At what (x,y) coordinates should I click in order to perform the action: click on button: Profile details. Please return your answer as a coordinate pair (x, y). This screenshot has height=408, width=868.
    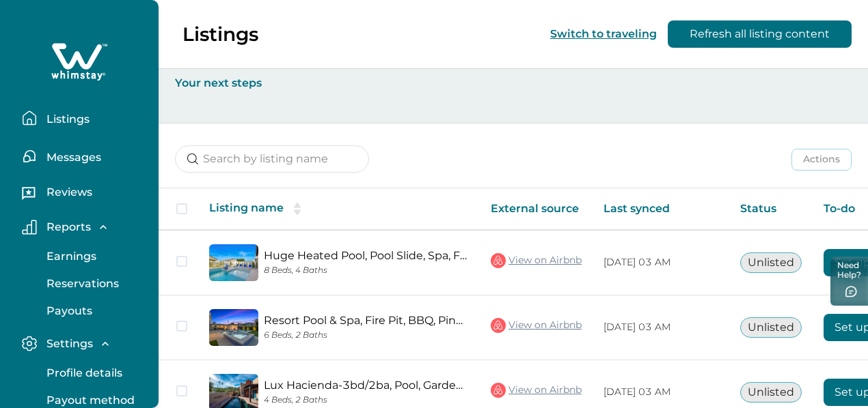
    Looking at the image, I should click on (95, 373).